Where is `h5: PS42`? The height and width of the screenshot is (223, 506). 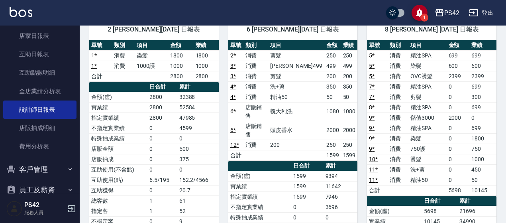 h5: PS42 is located at coordinates (45, 205).